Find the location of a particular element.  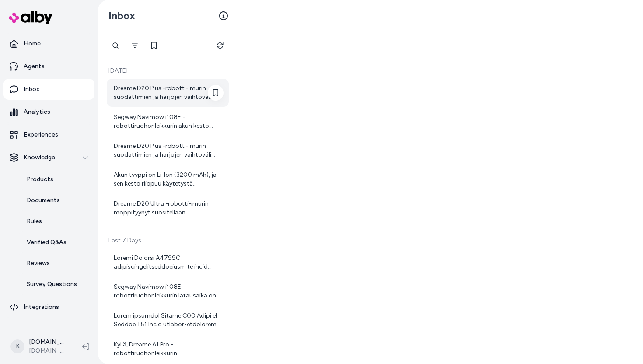

a: Lorem ipsumdol Sitame C00 Adipi el Seddoe T51 Incid utlabor-etdolorem: | Aliquaenim | Admini V90 ... is located at coordinates (167, 320).